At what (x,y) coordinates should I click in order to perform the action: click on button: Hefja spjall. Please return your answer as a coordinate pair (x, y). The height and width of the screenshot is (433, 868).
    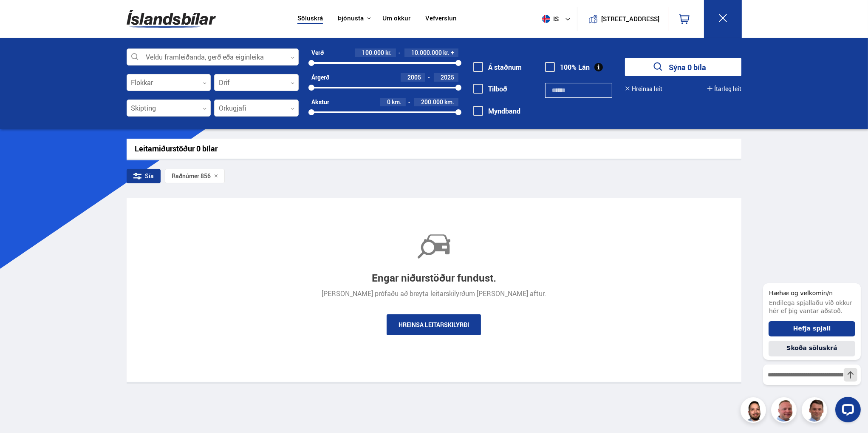
    Looking at the image, I should click on (55, 61).